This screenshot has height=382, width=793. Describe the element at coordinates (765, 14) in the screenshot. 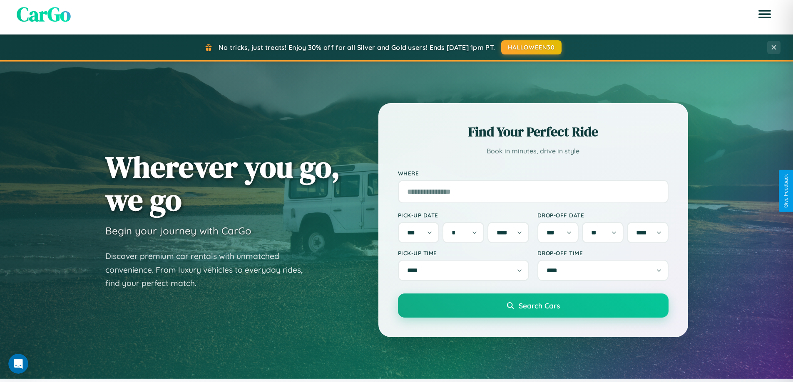

I see `button: Open menu` at that location.